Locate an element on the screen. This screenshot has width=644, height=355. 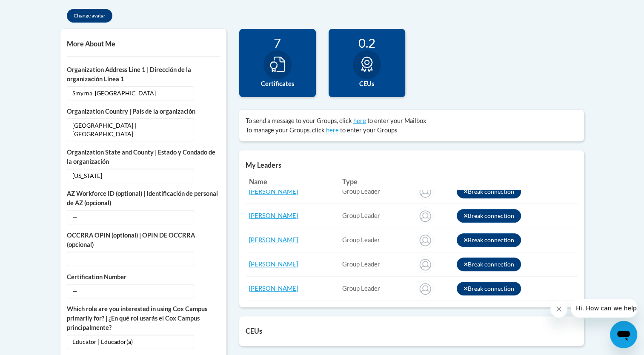
img: Sian Wilson is located at coordinates (425, 264).